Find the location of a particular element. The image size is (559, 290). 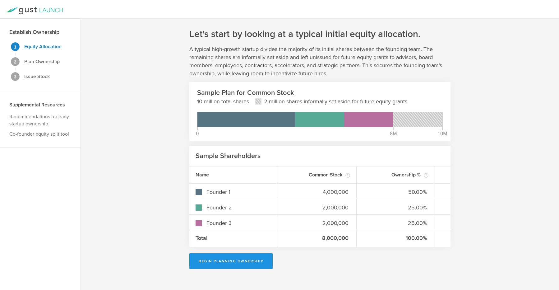

p: 2 million shares informally set aside for future equity grants is located at coordinates (335, 101).